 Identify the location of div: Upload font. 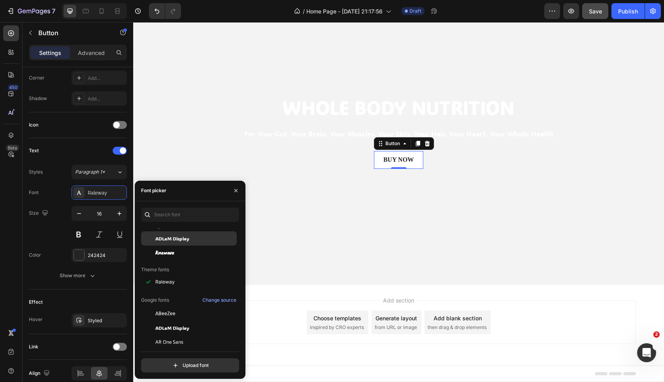
(190, 365).